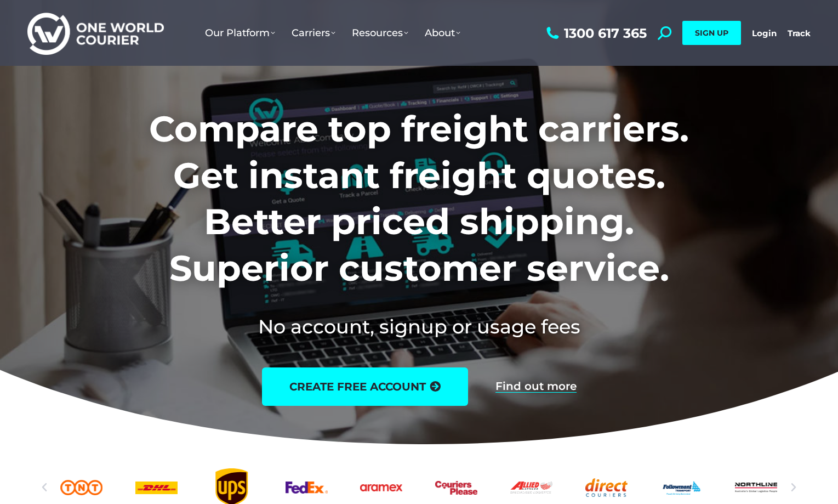 This screenshot has width=838, height=504. What do you see at coordinates (442, 33) in the screenshot?
I see `span: About` at bounding box center [442, 33].